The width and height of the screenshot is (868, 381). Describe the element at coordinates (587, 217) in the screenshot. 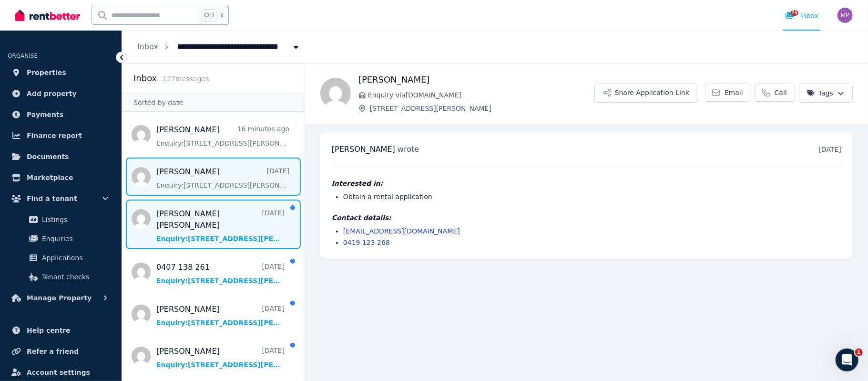

I see `h4: Contact details:` at that location.